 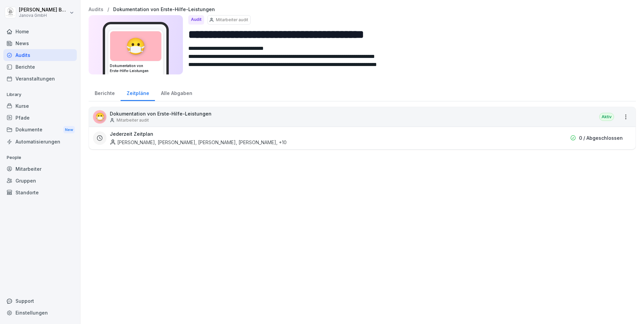 I want to click on div: New, so click(x=69, y=130).